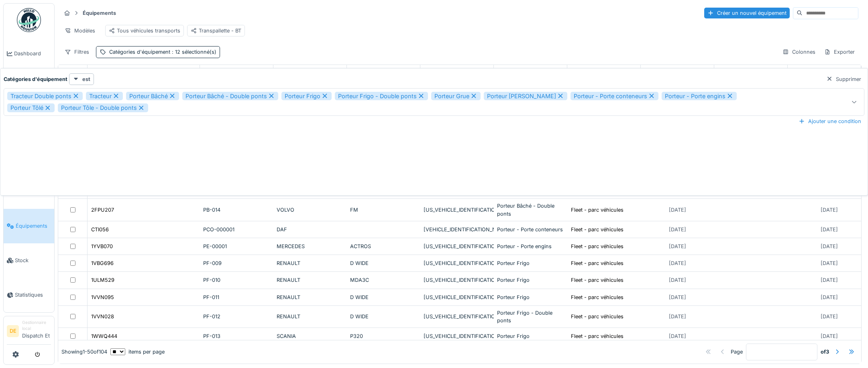 The width and height of the screenshot is (868, 368). Describe the element at coordinates (36, 326) in the screenshot. I see `div: Gestionnaire local` at that location.